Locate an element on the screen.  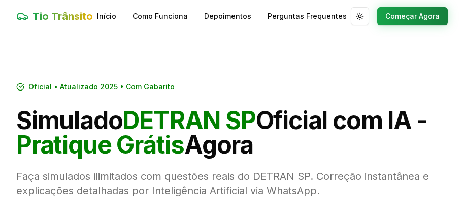
a: Início is located at coordinates (107, 16).